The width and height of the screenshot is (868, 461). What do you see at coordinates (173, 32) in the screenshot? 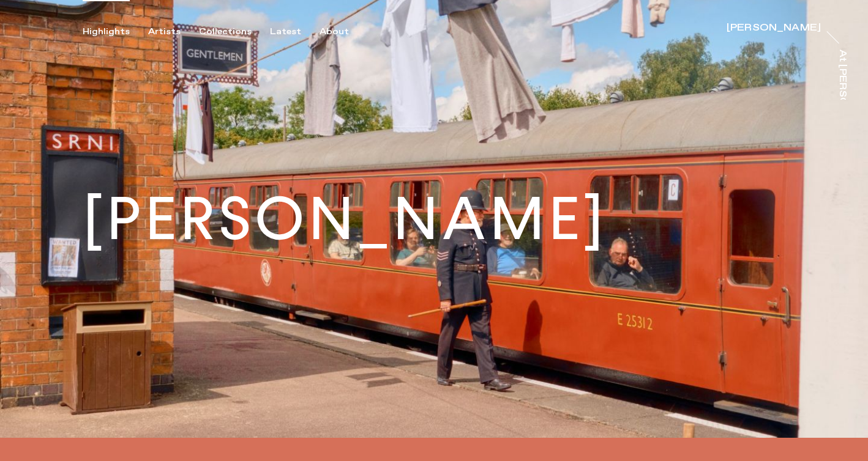
I see `button: Artists` at bounding box center [173, 32].